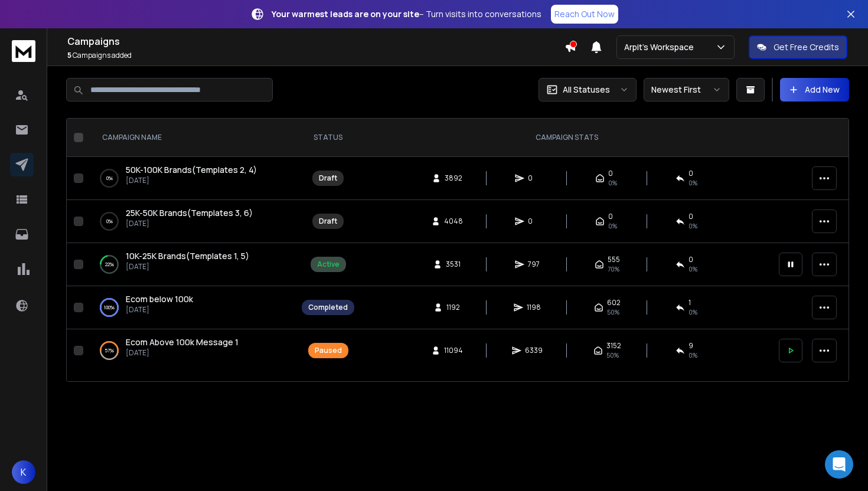 The image size is (868, 491). Describe the element at coordinates (316, 42) in the screenshot. I see `h1: Campaigns` at that location.